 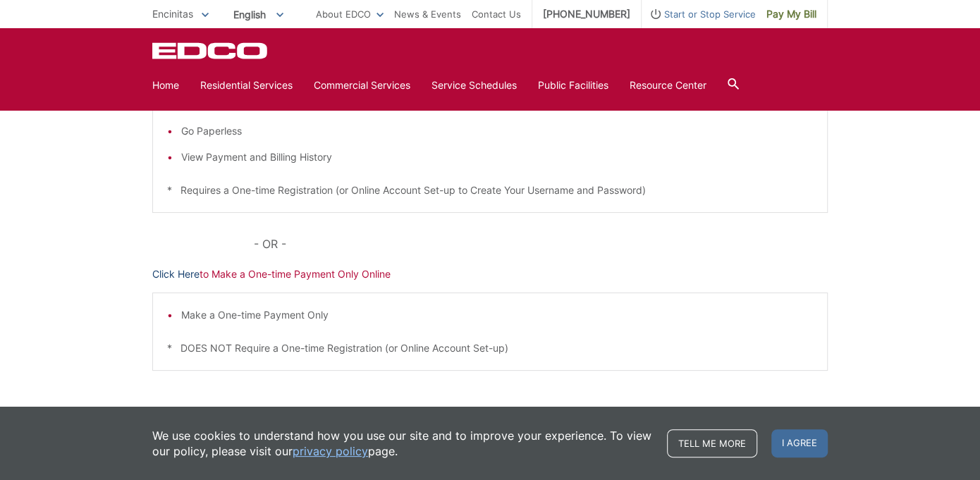 I want to click on a: Public Facilities, so click(x=573, y=86).